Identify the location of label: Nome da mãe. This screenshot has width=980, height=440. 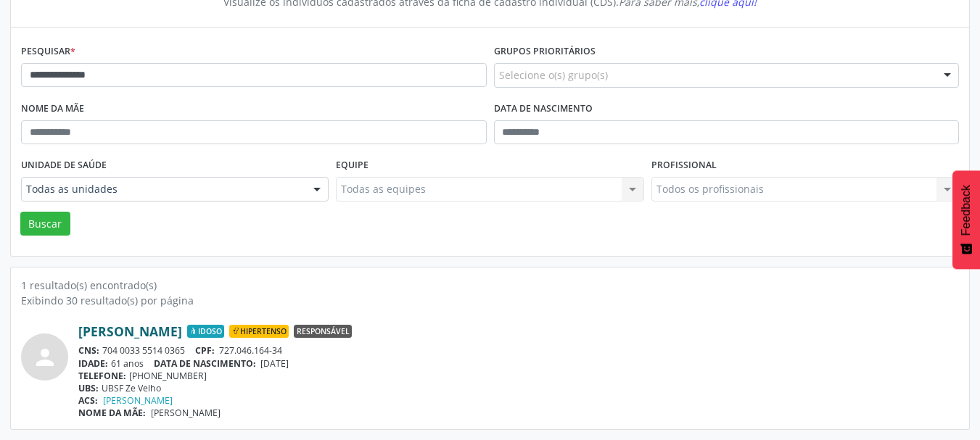
(52, 109).